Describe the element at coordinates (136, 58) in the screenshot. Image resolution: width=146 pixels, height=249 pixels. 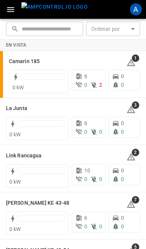
I see `span: 1` at that location.